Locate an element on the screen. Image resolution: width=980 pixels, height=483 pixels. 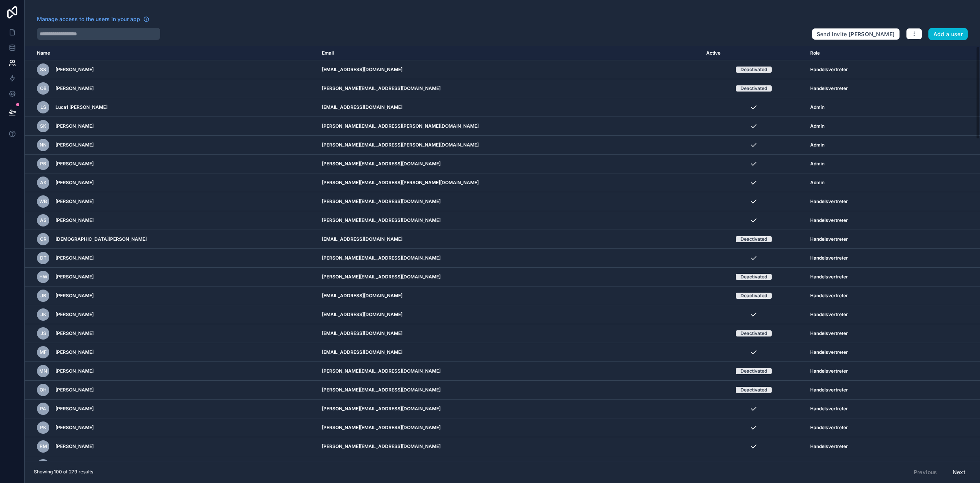
span: Manage access to the users in your app is located at coordinates (89, 19).